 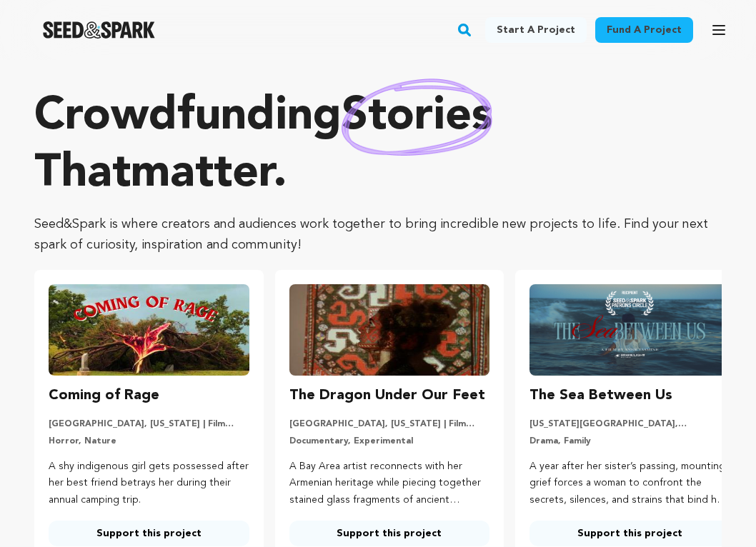 What do you see at coordinates (629, 441) in the screenshot?
I see `p: Drama, Family` at bounding box center [629, 441].